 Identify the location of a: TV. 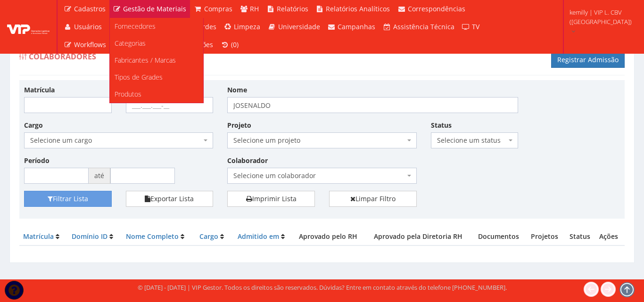
(471, 26).